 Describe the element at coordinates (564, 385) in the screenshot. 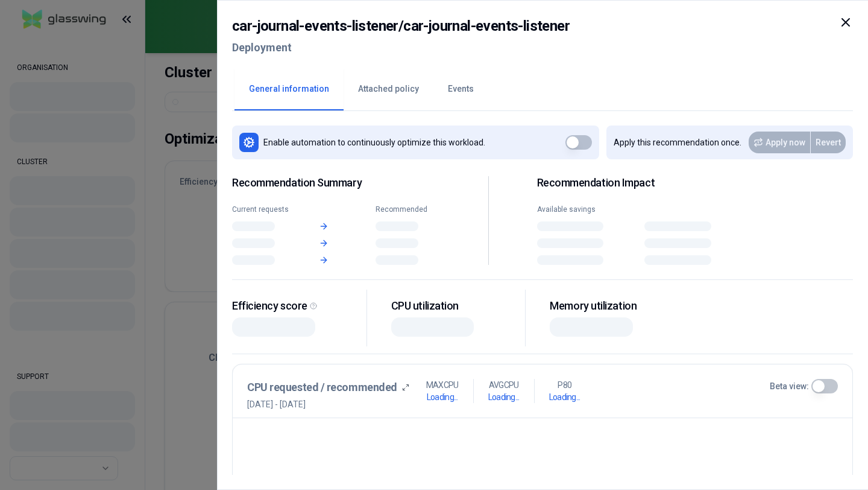

I see `p: P80` at that location.